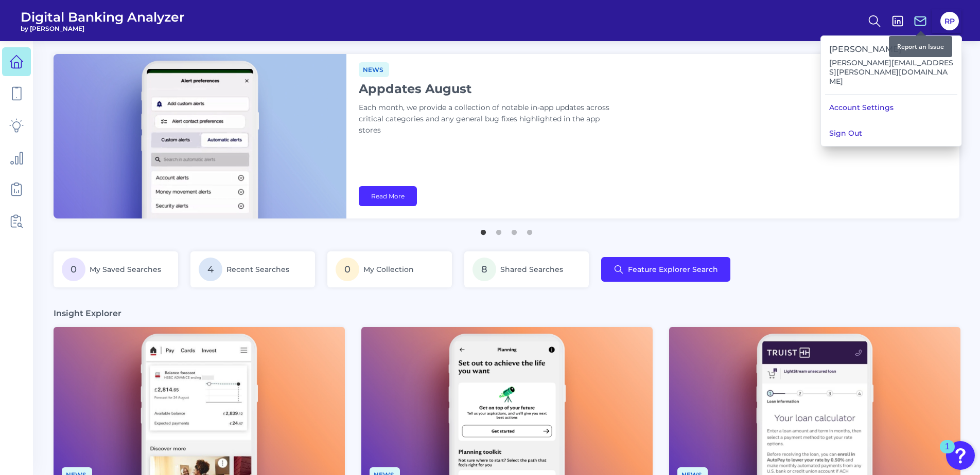 This screenshot has height=475, width=980. What do you see at coordinates (526, 270) in the screenshot?
I see `a: 8Shared Searches` at bounding box center [526, 270].